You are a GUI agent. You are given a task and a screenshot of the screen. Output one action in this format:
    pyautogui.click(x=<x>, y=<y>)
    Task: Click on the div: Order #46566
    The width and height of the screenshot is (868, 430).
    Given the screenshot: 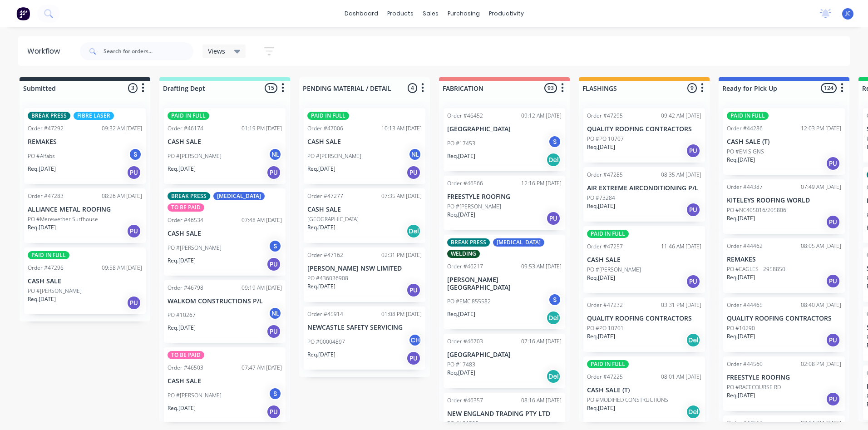 What is the action you would take?
    pyautogui.click(x=465, y=183)
    